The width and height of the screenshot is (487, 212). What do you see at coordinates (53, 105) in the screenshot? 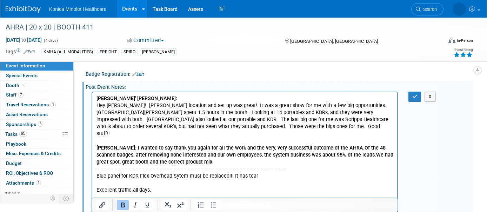
I see `span: 1` at bounding box center [53, 105].